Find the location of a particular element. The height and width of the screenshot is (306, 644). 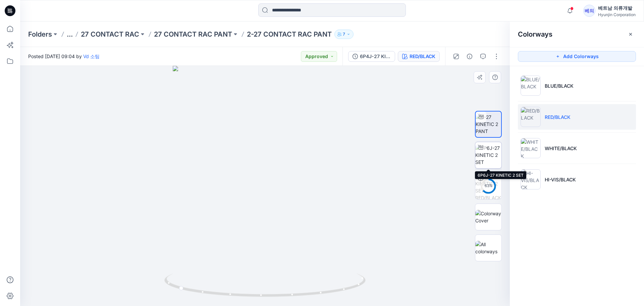

a: Vd 소팀 is located at coordinates (91, 56).